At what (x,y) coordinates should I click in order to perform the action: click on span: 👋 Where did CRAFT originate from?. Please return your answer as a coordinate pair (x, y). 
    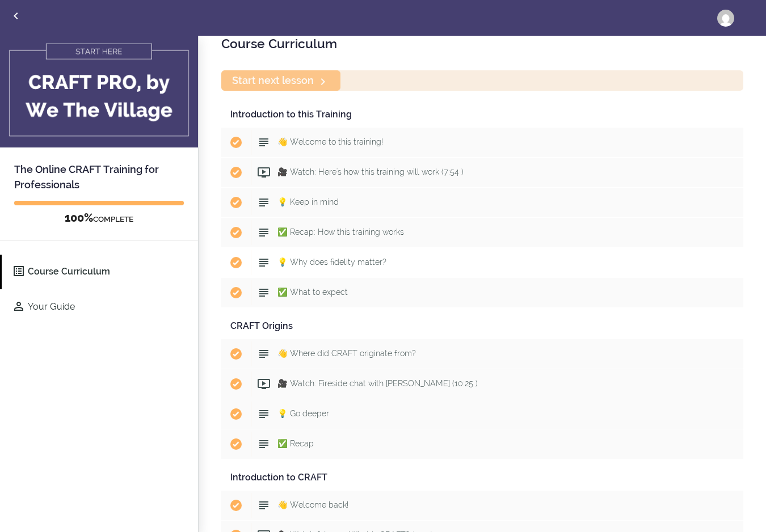
    Looking at the image, I should click on (347, 353).